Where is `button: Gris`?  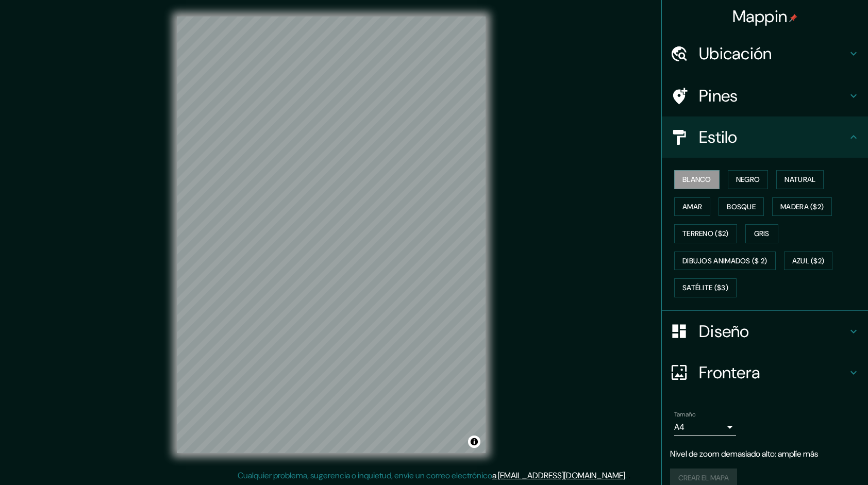 button: Gris is located at coordinates (762, 233).